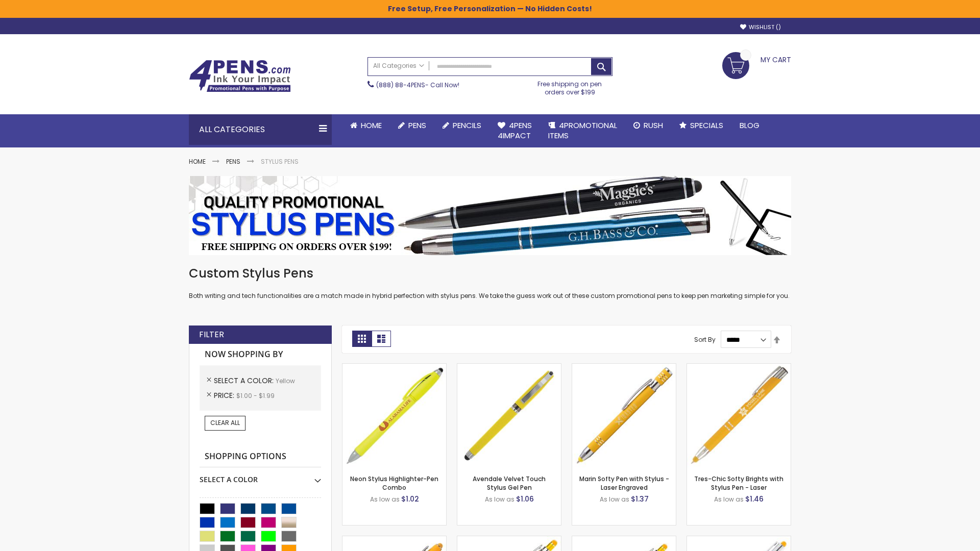 The height and width of the screenshot is (551, 980). I want to click on a: Specials, so click(701, 125).